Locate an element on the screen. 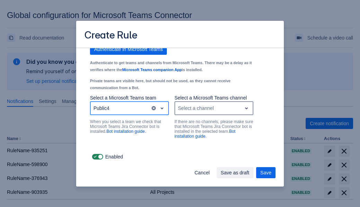  button: Save as draft is located at coordinates (235, 172).